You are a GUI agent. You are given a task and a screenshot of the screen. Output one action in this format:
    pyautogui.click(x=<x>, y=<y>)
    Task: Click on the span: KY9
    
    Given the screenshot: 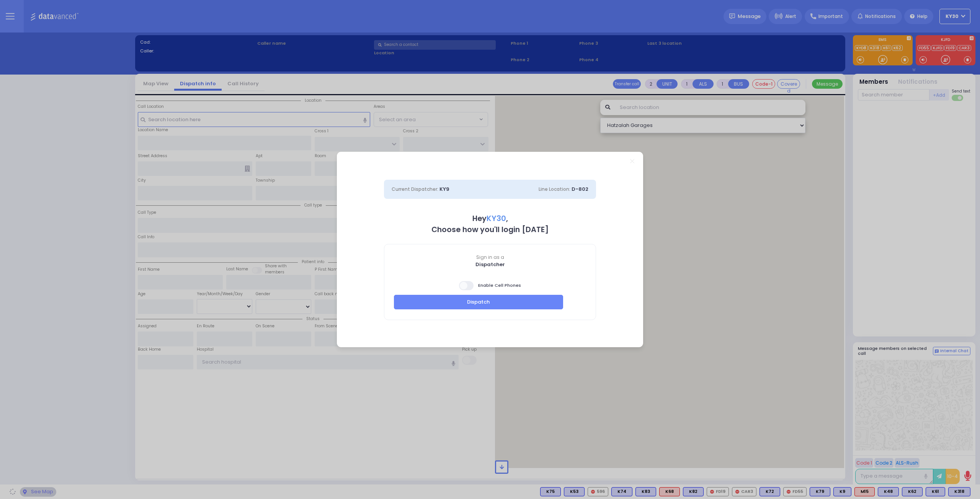 What is the action you would take?
    pyautogui.click(x=444, y=189)
    